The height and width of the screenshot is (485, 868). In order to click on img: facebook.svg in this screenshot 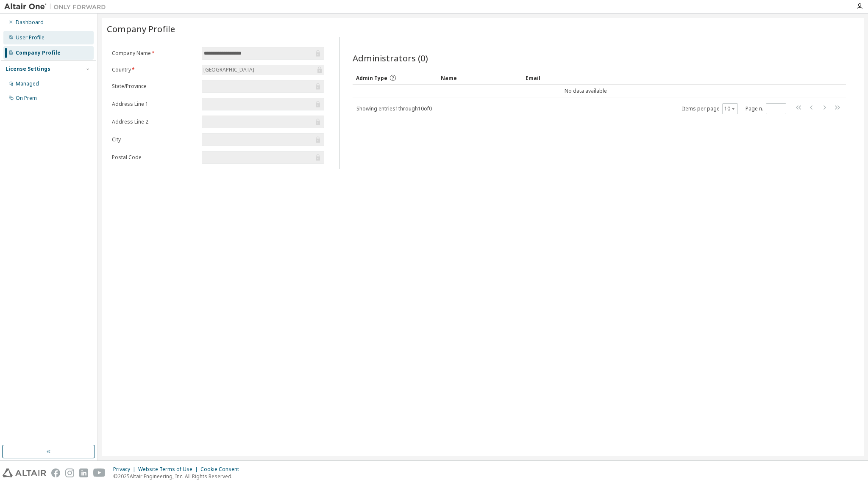, I will do `click(55, 473)`.